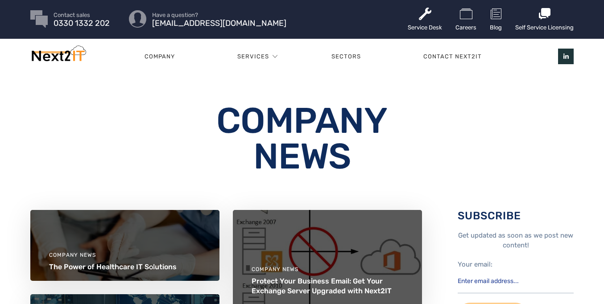  I want to click on a: Services, so click(253, 57).